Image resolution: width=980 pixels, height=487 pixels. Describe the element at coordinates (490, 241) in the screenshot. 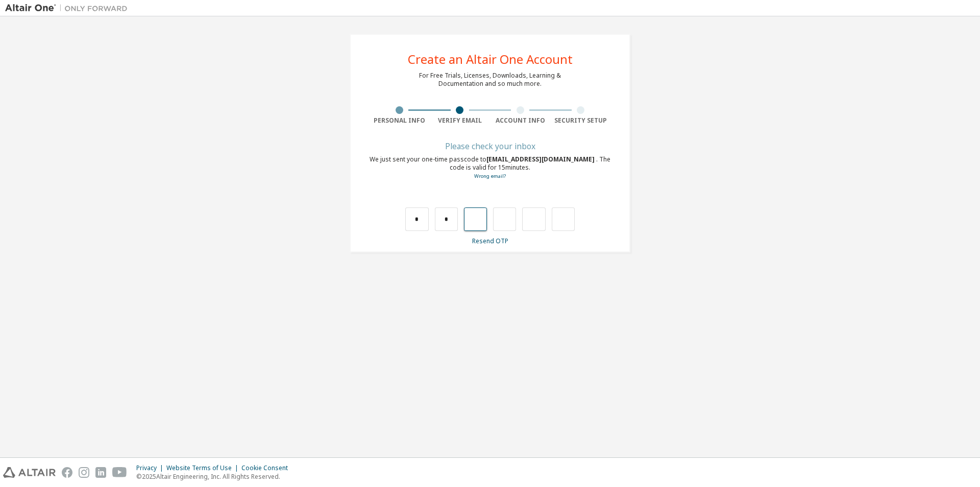

I see `a: Resend OTP` at that location.